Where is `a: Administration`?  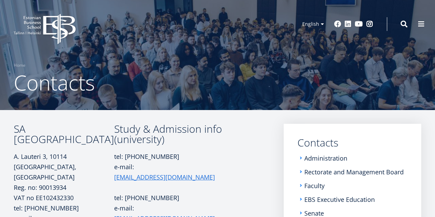
a: Administration is located at coordinates (326, 158).